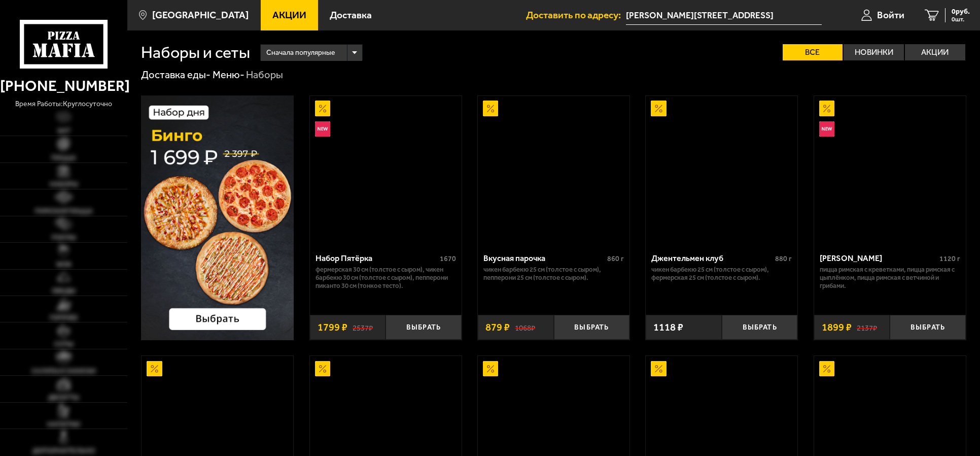  Describe the element at coordinates (64, 237) in the screenshot. I see `span: Роллы` at that location.